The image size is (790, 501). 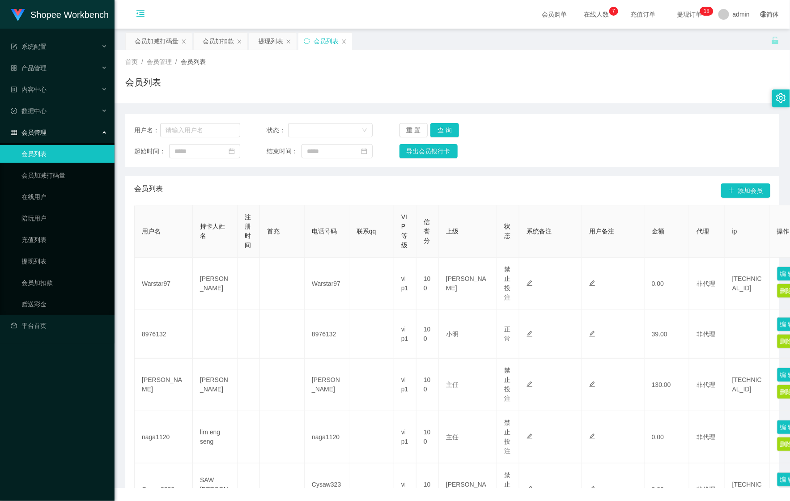 What do you see at coordinates (643, 14) in the screenshot?
I see `span: 充值订单` at bounding box center [643, 14].